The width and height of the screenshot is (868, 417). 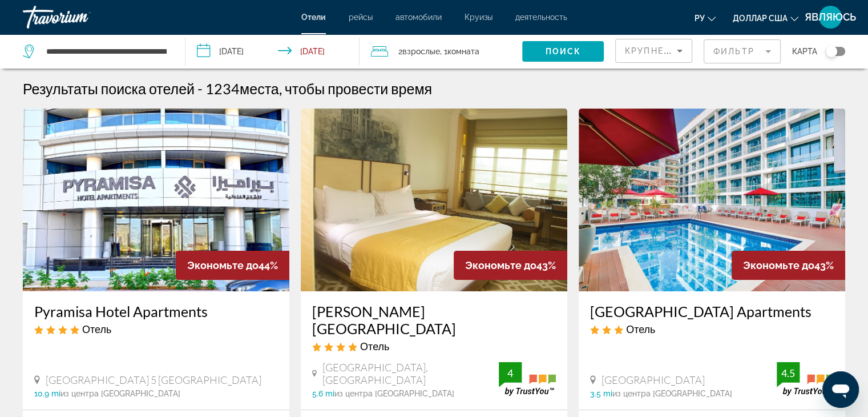 I want to click on button: Filter, so click(x=742, y=51).